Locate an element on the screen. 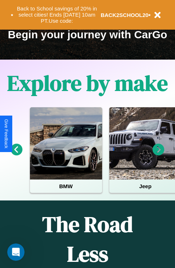 The width and height of the screenshot is (175, 268). b: BACK2SCHOOL20 is located at coordinates (125, 15).